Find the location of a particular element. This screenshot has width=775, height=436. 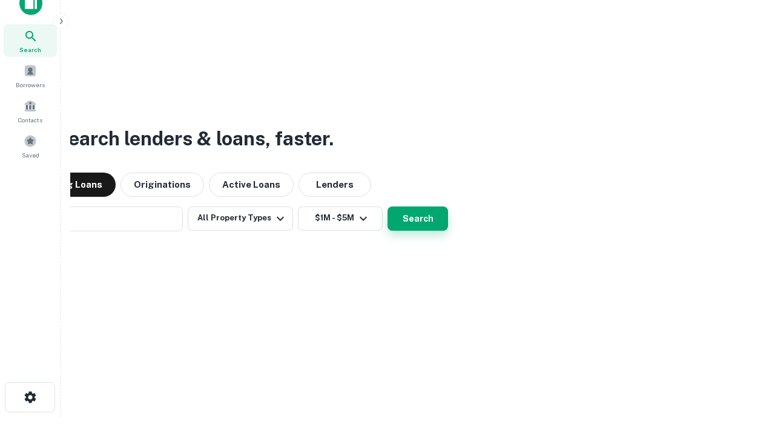

button: Search is located at coordinates (418, 219).